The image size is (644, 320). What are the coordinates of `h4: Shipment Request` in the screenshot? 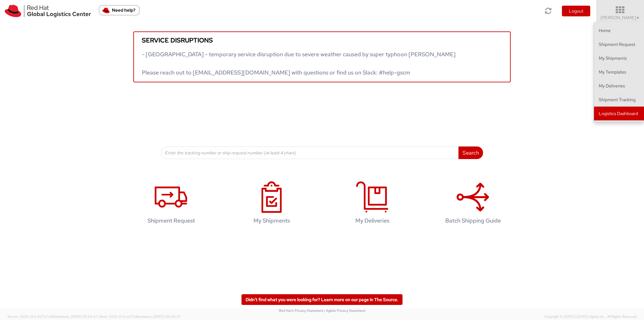 It's located at (171, 221).